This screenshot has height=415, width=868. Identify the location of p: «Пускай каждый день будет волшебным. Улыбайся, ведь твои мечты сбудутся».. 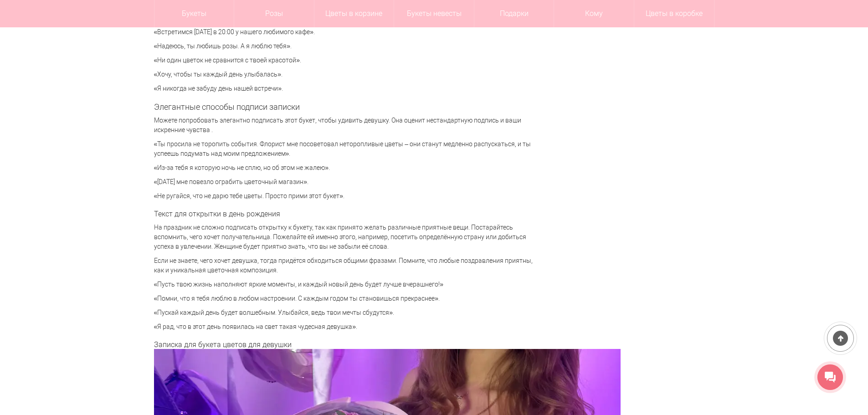
(348, 312).